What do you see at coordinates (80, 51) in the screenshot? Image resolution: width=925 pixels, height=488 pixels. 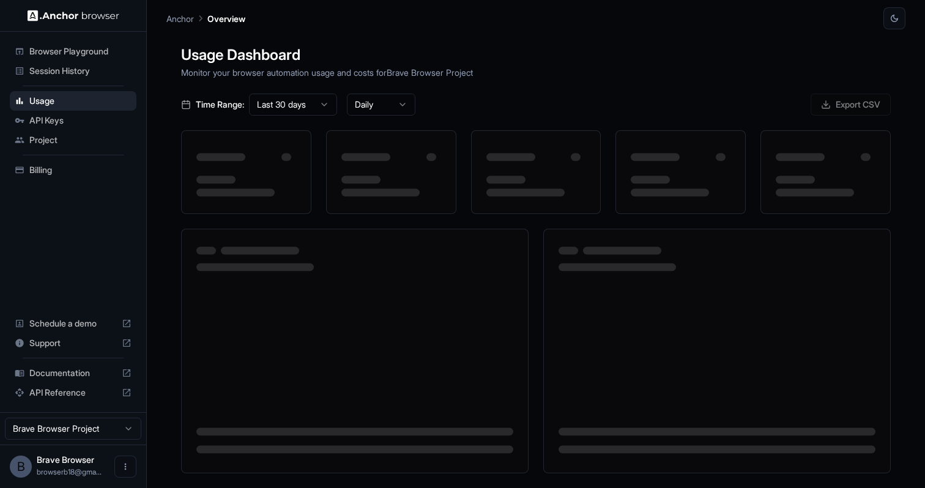 I see `span: Browser Playground` at bounding box center [80, 51].